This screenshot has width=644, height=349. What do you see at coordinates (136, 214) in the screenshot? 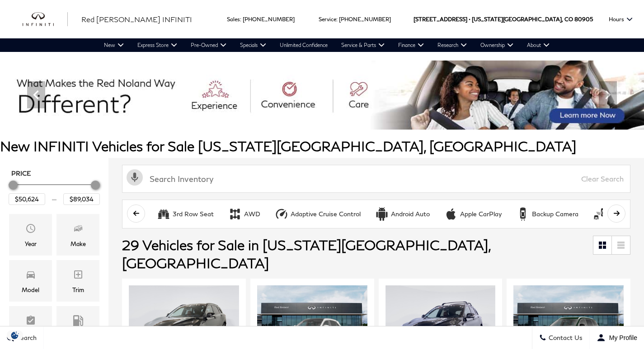
I see `button: scroll left` at bounding box center [136, 214].